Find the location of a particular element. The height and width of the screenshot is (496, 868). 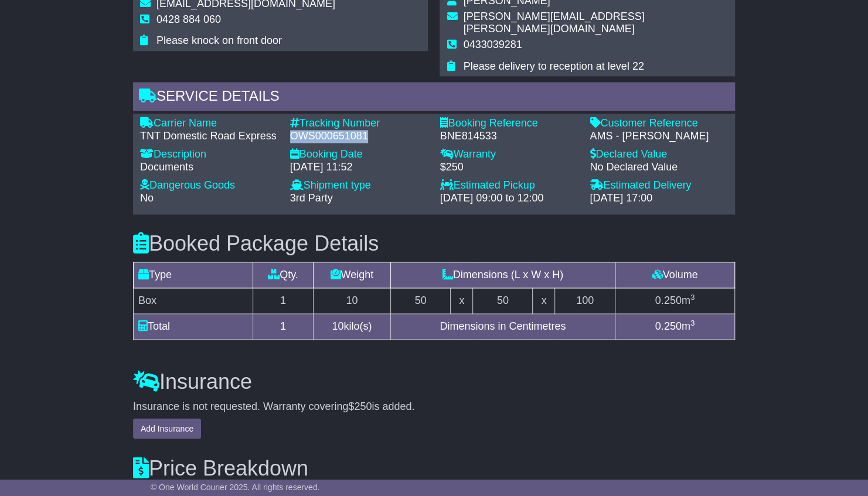

div: Service Details is located at coordinates (434, 98).